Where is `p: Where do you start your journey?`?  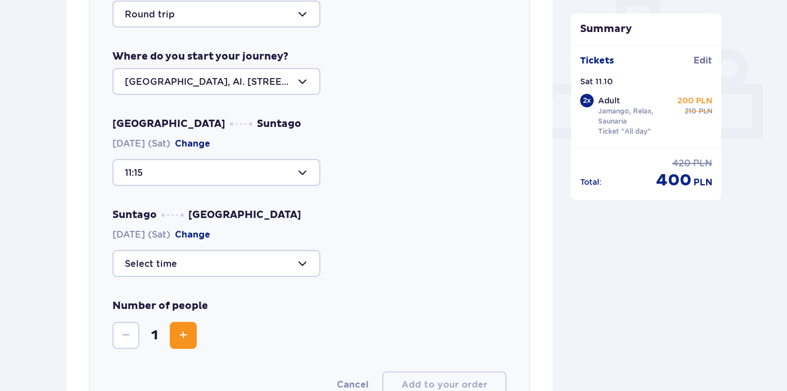
p: Where do you start your journey? is located at coordinates (200, 57).